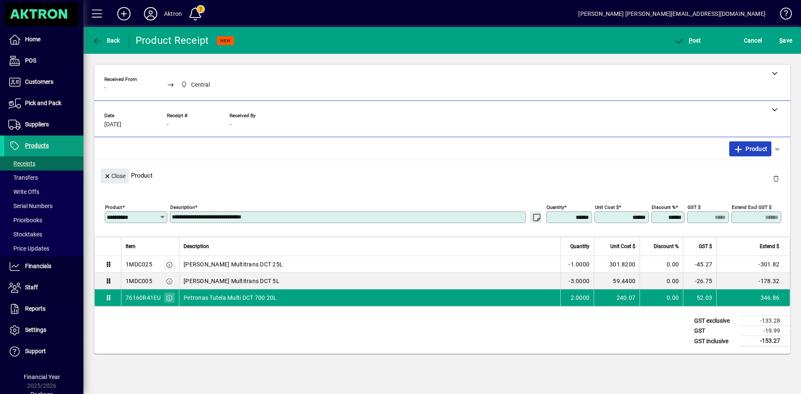 This screenshot has height=394, width=801. What do you see at coordinates (607, 207) in the screenshot?
I see `mat-label: Unit Cost $` at bounding box center [607, 207].